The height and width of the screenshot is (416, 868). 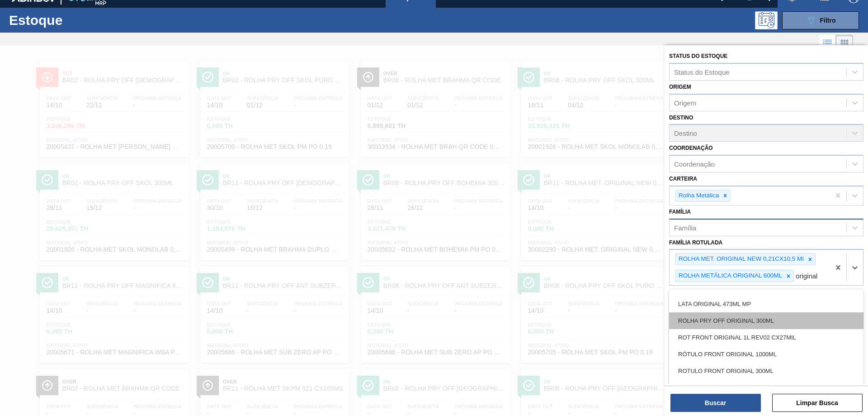 What do you see at coordinates (685, 103) in the screenshot?
I see `div: Origem` at bounding box center [685, 103].